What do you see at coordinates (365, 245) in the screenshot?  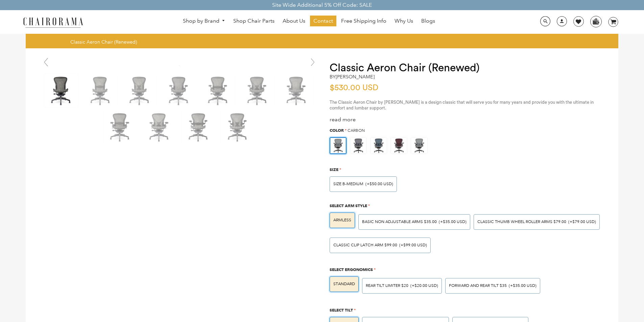 I see `span: Classic Clip Latch Arm $99.00` at bounding box center [365, 245].